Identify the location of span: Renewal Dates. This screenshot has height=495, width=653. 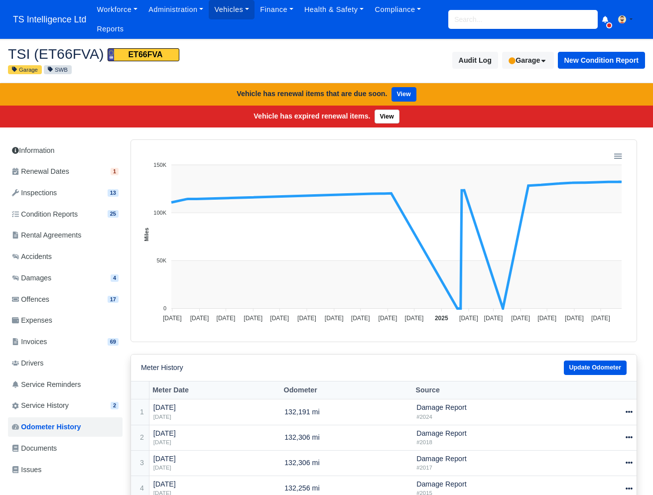
(40, 171).